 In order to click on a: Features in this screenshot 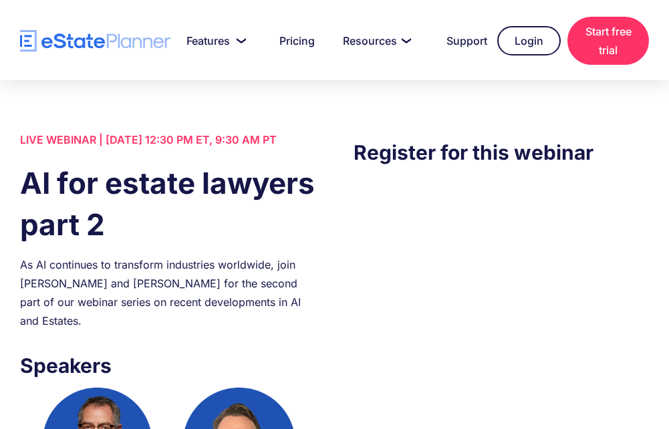, I will do `click(213, 41)`.